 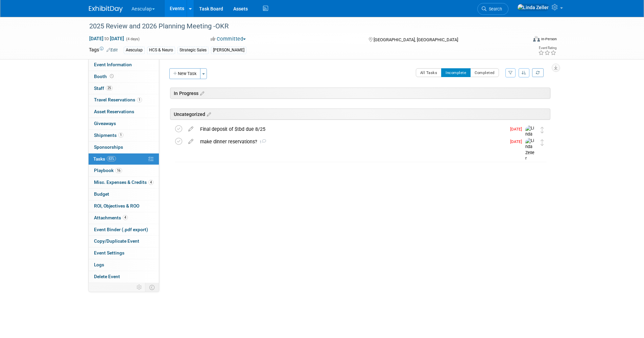 I want to click on div: 2025 Review and 2026 Planning Meeting -OKR, so click(x=302, y=26).